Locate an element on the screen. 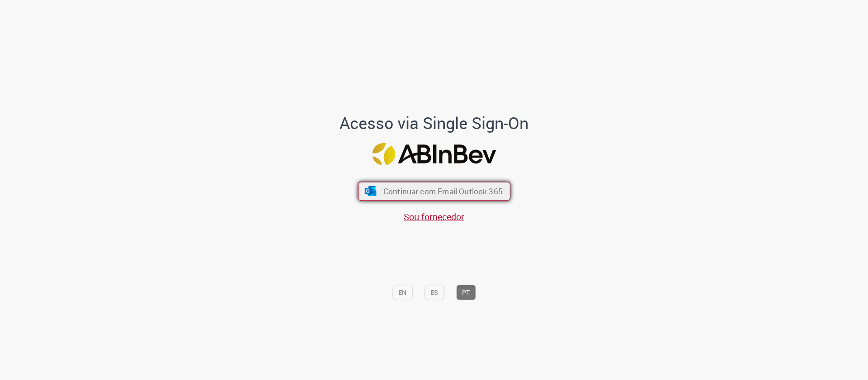 The height and width of the screenshot is (380, 868). img: Logo ABInBev is located at coordinates (434, 153).